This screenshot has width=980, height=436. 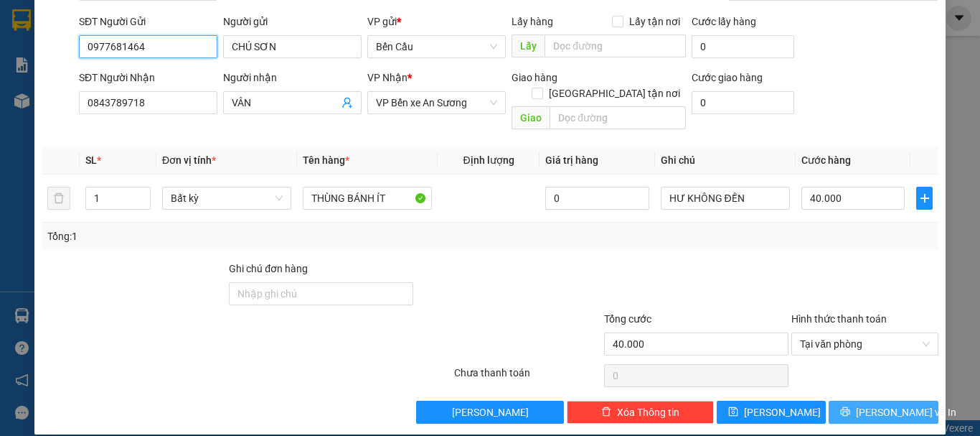 I want to click on span: Lấy hàng, so click(x=533, y=21).